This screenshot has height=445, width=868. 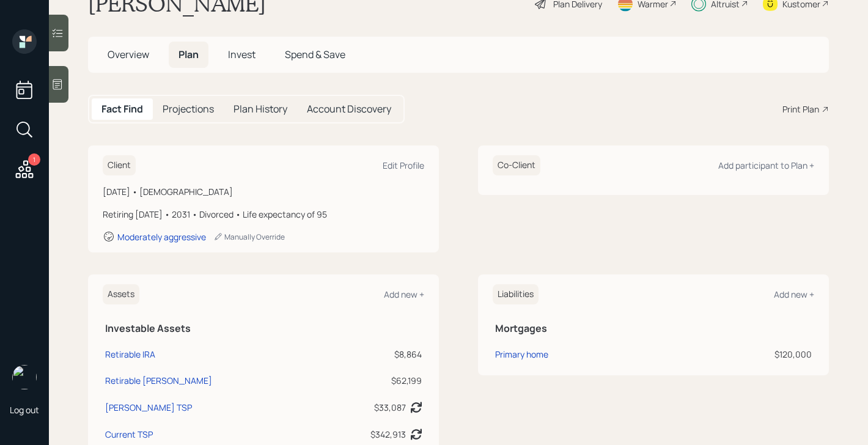 I want to click on div: $8,864, so click(x=370, y=354).